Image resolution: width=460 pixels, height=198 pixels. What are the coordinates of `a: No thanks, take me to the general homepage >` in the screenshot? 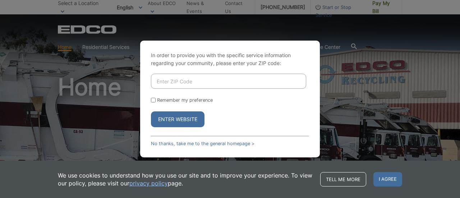 It's located at (203, 143).